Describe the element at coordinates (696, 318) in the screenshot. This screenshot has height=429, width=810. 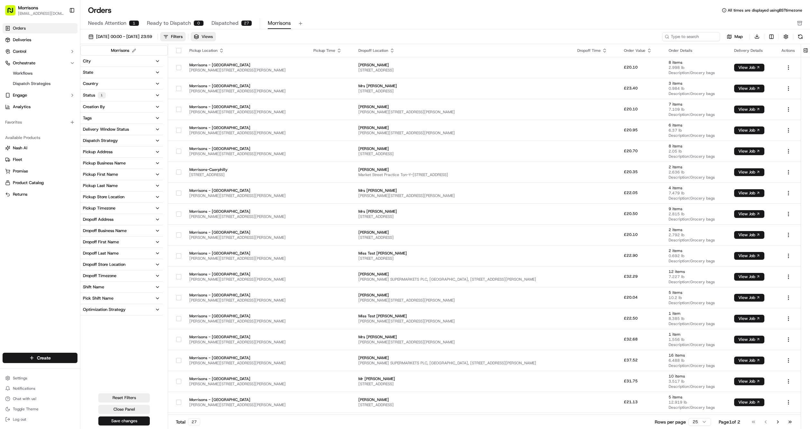
I see `span: 8.385 lb` at that location.